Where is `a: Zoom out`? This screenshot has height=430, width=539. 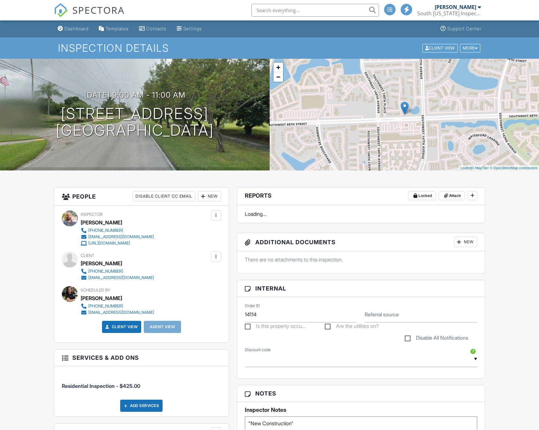
a: Zoom out is located at coordinates (278, 77).